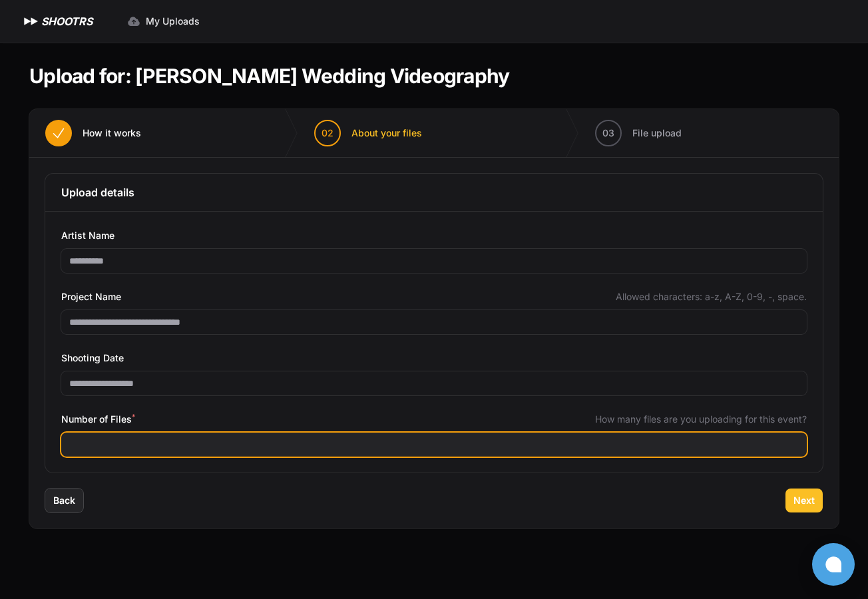 The image size is (868, 599). What do you see at coordinates (98, 419) in the screenshot?
I see `span: Number of Files` at bounding box center [98, 419].